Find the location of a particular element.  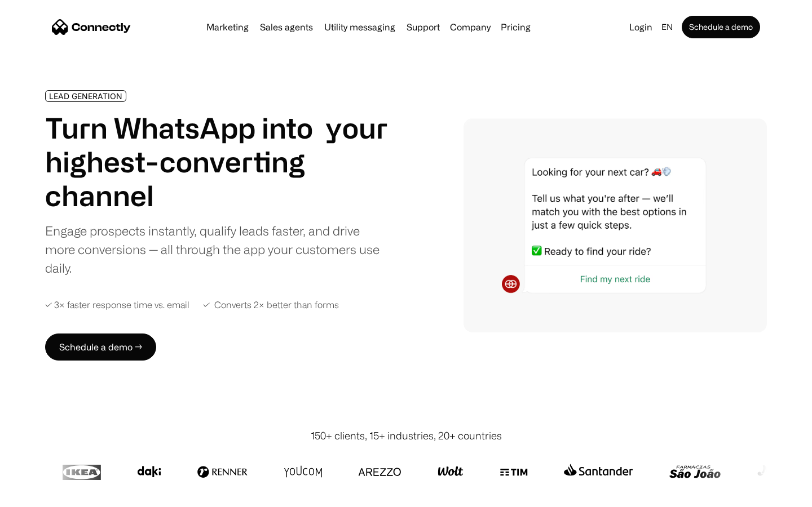

aside: Language selected: English is located at coordinates (40, 495).